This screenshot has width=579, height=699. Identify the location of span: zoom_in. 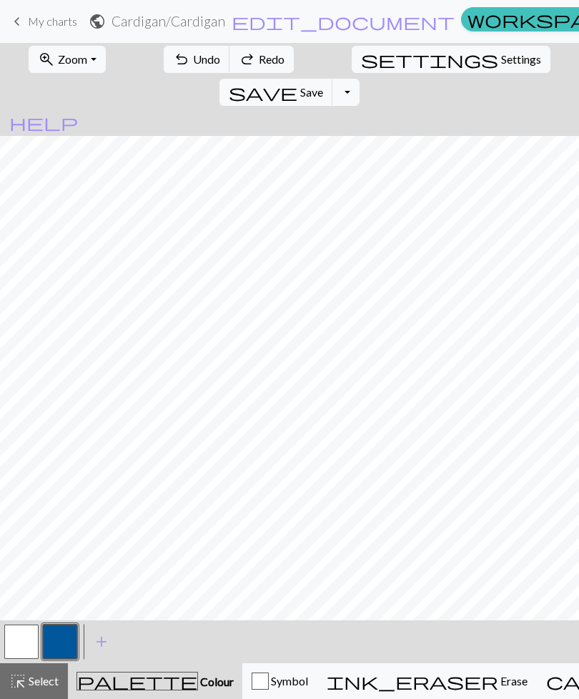
(46, 59).